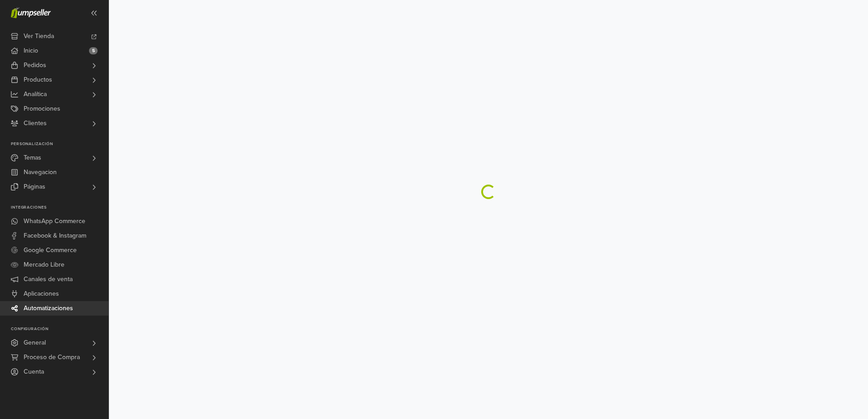  Describe the element at coordinates (93, 51) in the screenshot. I see `span: 5` at that location.